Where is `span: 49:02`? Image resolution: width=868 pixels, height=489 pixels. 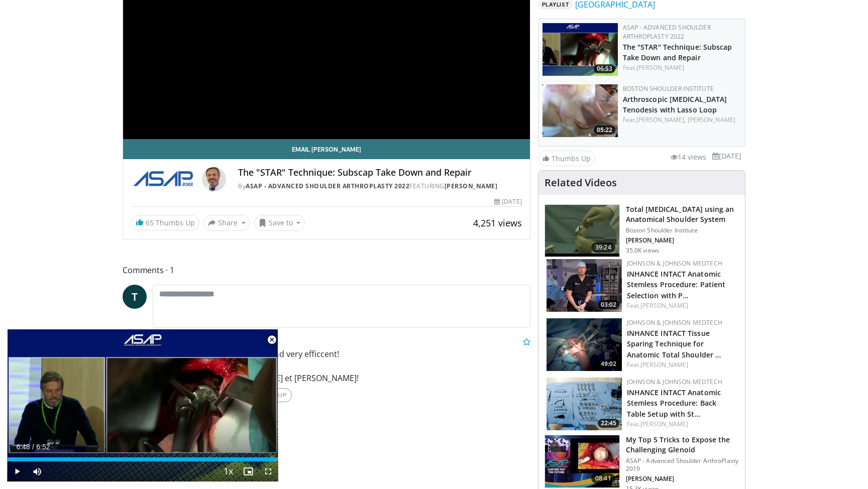
span: 49:02 is located at coordinates (608, 364).